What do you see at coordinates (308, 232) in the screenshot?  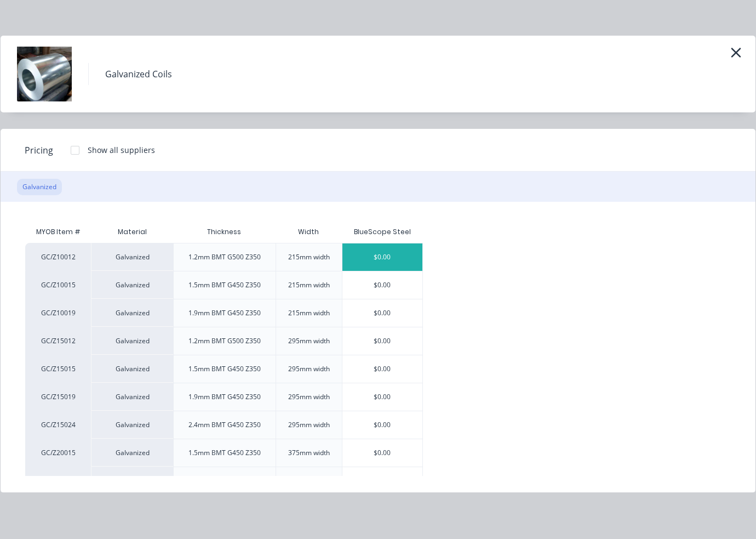 I see `div: Width` at bounding box center [308, 232].